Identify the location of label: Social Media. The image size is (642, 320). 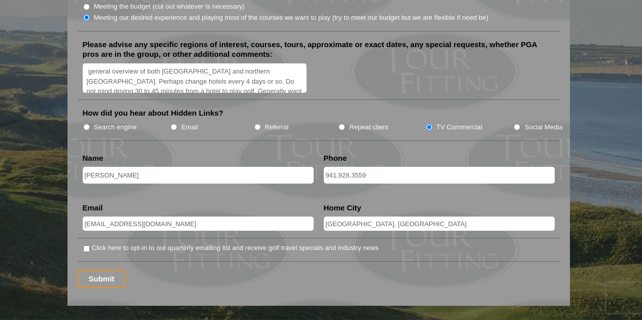
(543, 127).